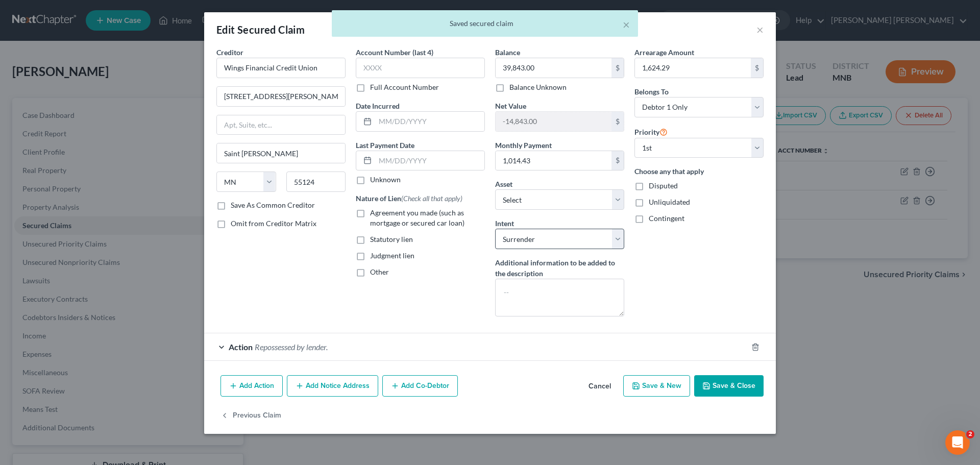 Image resolution: width=980 pixels, height=465 pixels. I want to click on label: Net Value, so click(511, 106).